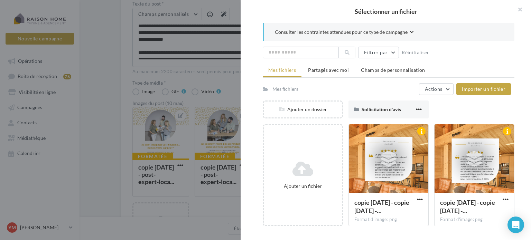  Describe the element at coordinates (393, 70) in the screenshot. I see `span: Champs de personnalisation` at that location.